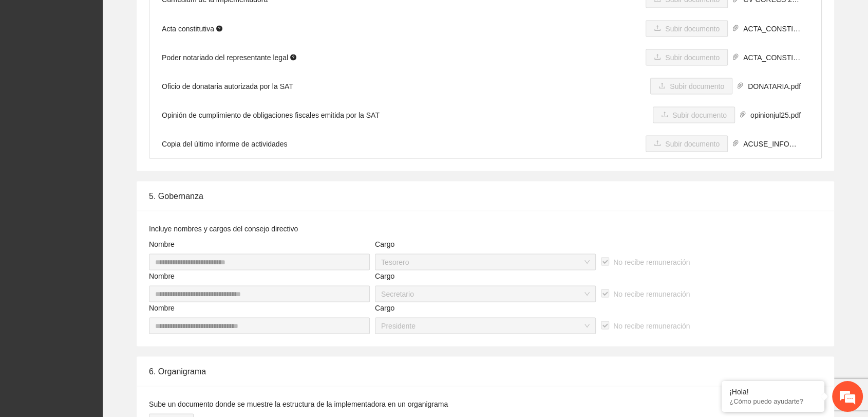  I want to click on span: opinionjul25.pdf, so click(776, 114).